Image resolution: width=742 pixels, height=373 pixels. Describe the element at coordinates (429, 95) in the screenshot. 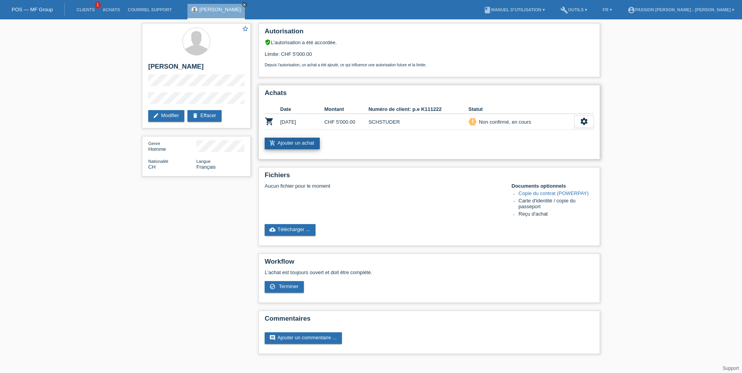

I see `h2: Achats` at that location.